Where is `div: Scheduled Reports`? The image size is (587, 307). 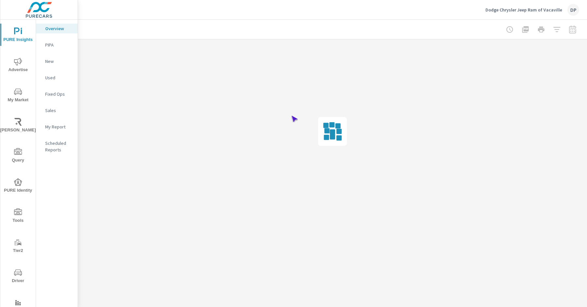
div: Scheduled Reports is located at coordinates (57, 147).